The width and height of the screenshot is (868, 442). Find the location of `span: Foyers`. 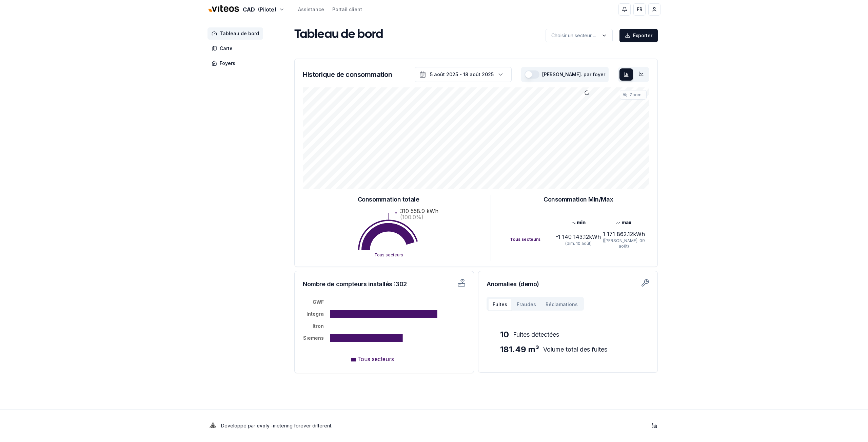

span: Foyers is located at coordinates (227, 63).